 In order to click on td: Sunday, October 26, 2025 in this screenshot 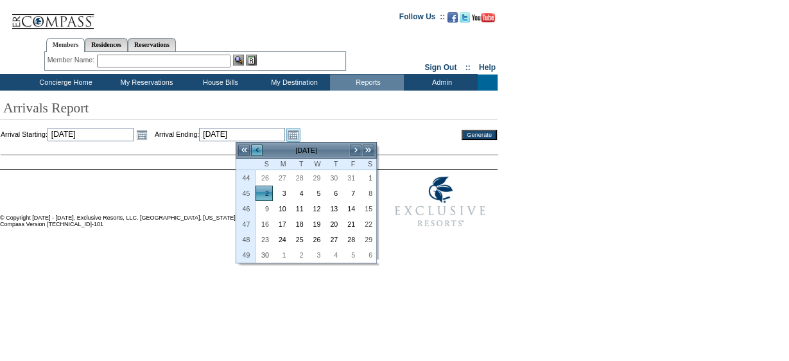, I will do `click(264, 178)`.